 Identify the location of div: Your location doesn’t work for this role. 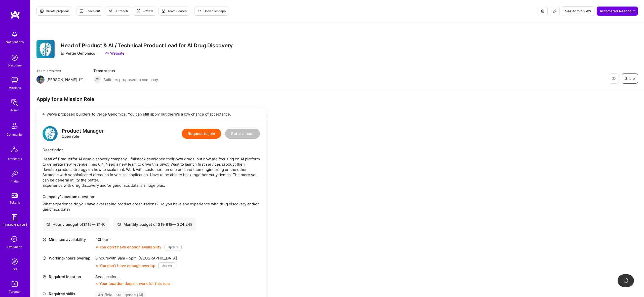
(132, 284).